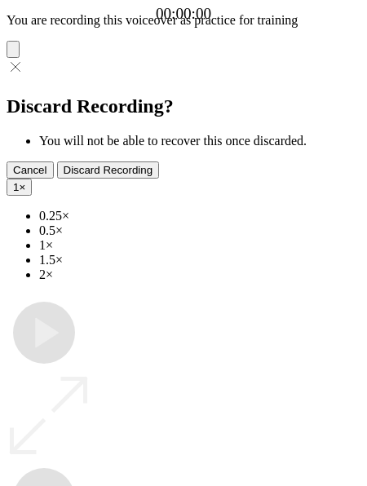 Image resolution: width=367 pixels, height=486 pixels. What do you see at coordinates (183, 14) in the screenshot?
I see `a: 00:00:00` at bounding box center [183, 14].